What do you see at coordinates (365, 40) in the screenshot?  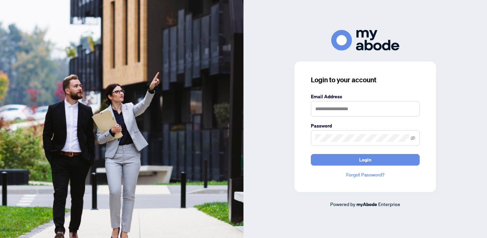 I see `img: ma-logo` at bounding box center [365, 40].